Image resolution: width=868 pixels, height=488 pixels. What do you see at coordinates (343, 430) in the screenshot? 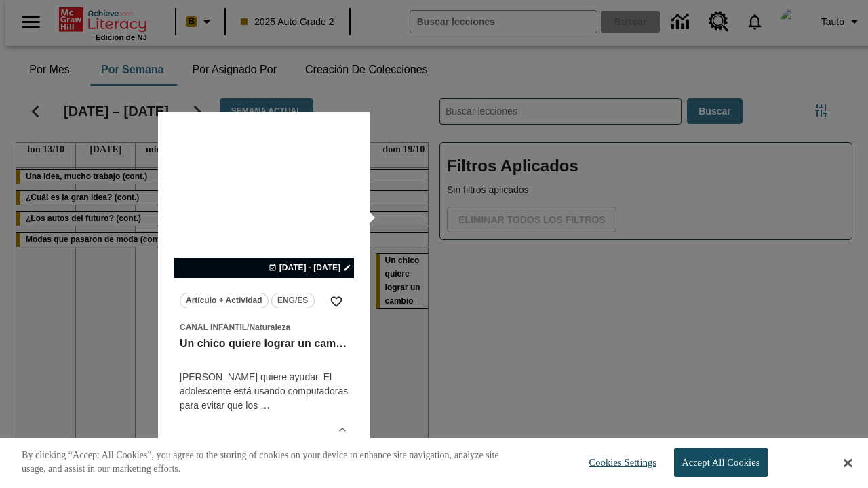
I see `button: Ver más` at bounding box center [343, 430].